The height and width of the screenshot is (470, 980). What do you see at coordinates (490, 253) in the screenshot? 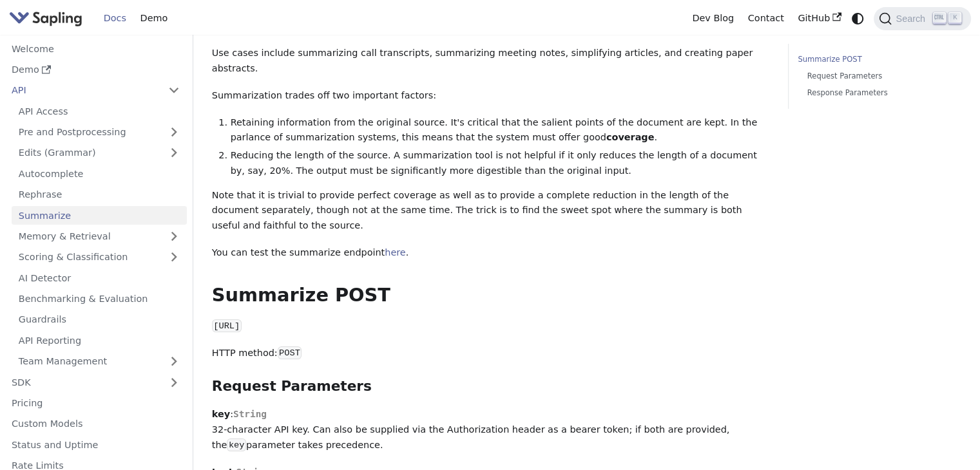
I see `p: You can test the summarize endpoint .` at bounding box center [490, 253].